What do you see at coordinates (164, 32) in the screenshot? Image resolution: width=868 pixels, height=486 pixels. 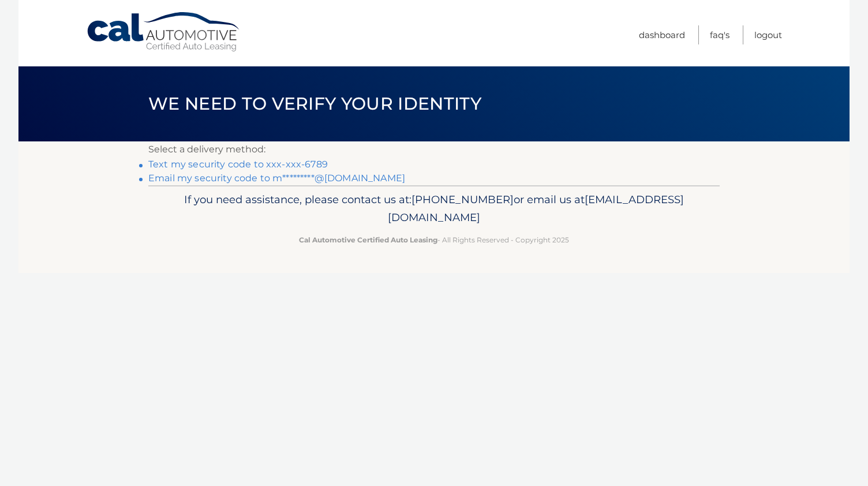 I see `a: Cal Automotive` at bounding box center [164, 32].